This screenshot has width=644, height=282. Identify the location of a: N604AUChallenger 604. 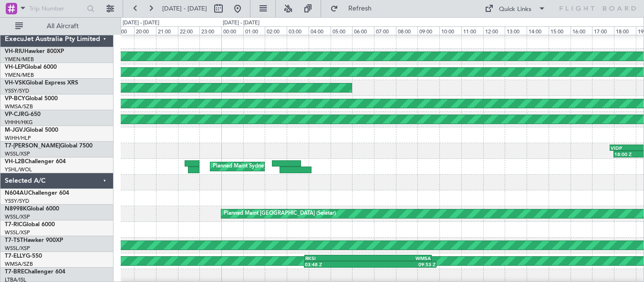
(37, 193).